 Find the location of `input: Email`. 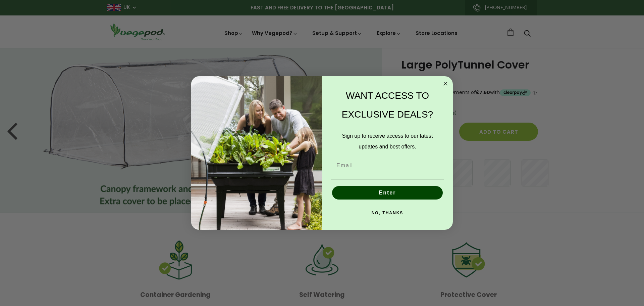

input: Email is located at coordinates (387, 166).